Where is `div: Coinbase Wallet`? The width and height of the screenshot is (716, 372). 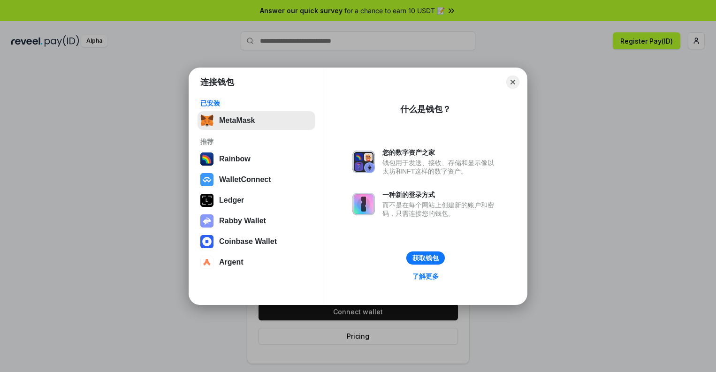
div: Coinbase Wallet is located at coordinates (248, 241).